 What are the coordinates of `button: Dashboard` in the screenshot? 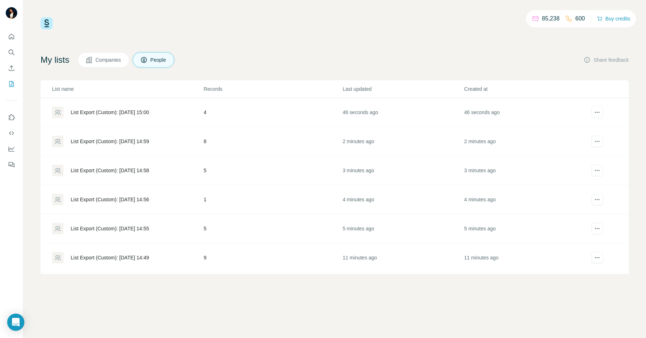 It's located at (11, 149).